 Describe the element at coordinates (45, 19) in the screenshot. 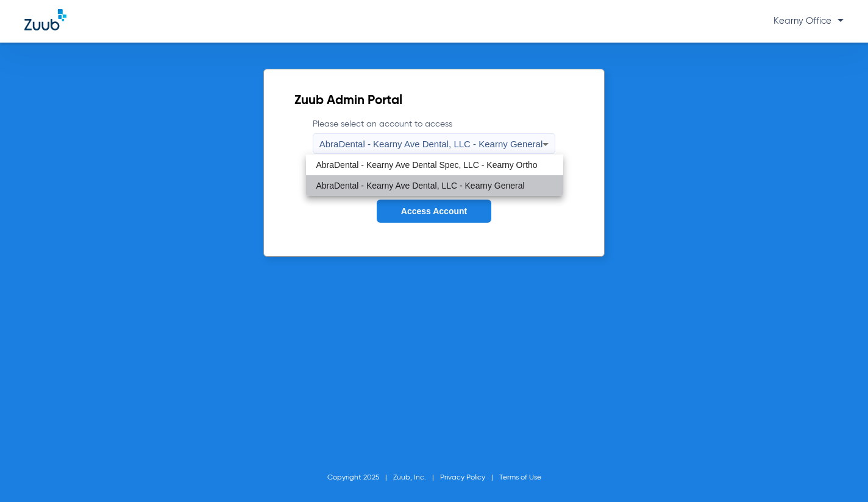

I see `img: Zuub Logo` at that location.